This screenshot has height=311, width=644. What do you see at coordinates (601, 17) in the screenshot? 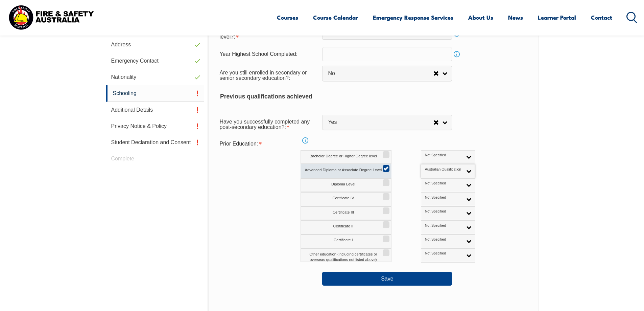
I see `a: Contact` at bounding box center [601, 17].